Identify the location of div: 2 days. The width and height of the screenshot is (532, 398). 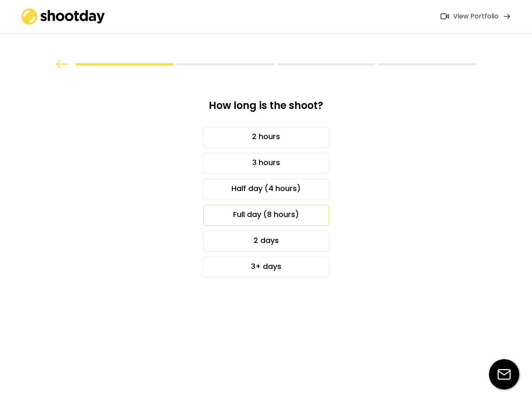
(266, 241).